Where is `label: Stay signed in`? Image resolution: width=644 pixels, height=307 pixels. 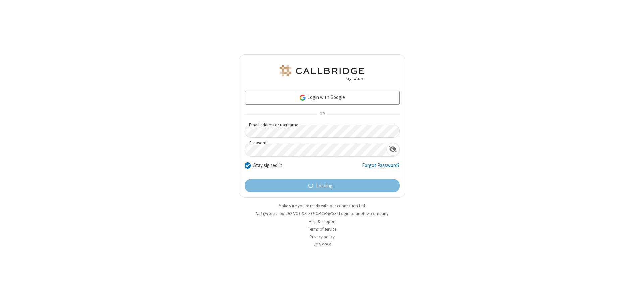 label: Stay signed in is located at coordinates (268, 165).